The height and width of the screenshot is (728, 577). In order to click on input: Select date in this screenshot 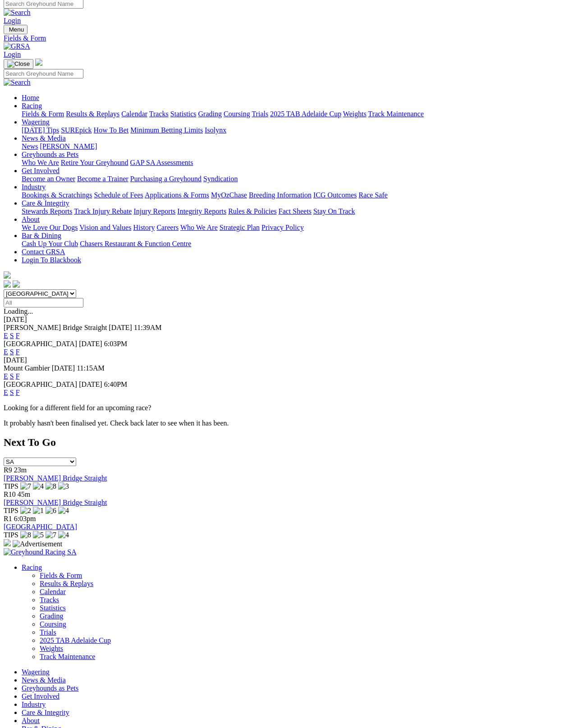, I will do `click(43, 303)`.